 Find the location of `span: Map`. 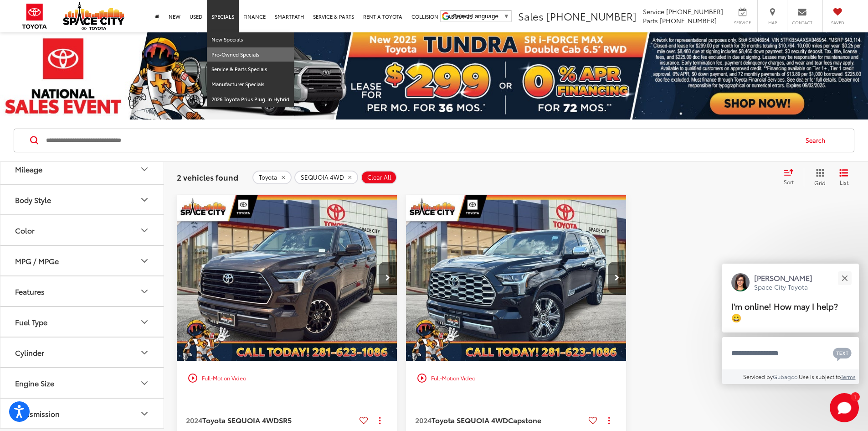

span: Map is located at coordinates (772, 23).